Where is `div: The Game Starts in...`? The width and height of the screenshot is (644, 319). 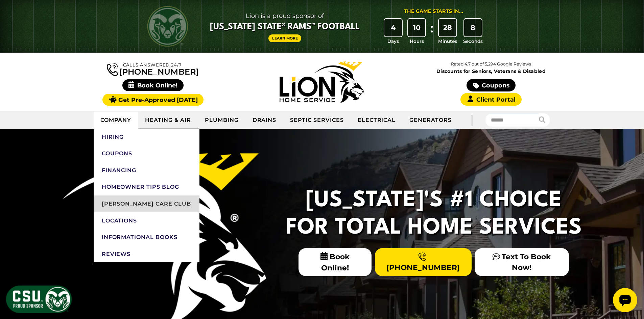
div: The Game Starts in... is located at coordinates (433, 11).